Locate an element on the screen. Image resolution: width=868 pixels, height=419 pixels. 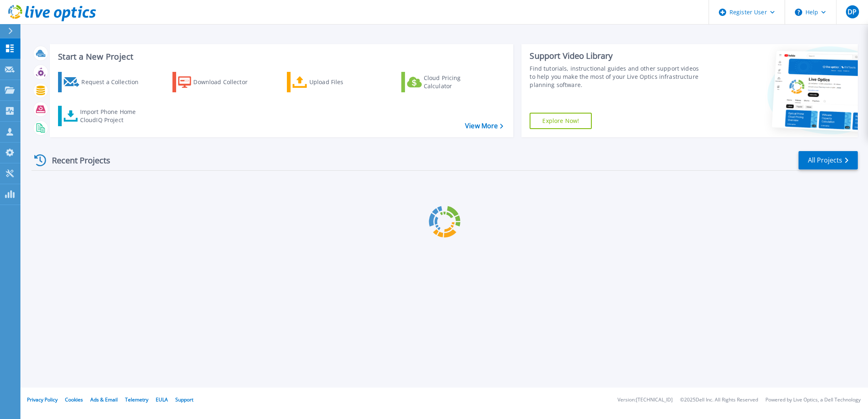
a: Privacy Policy is located at coordinates (42, 400).